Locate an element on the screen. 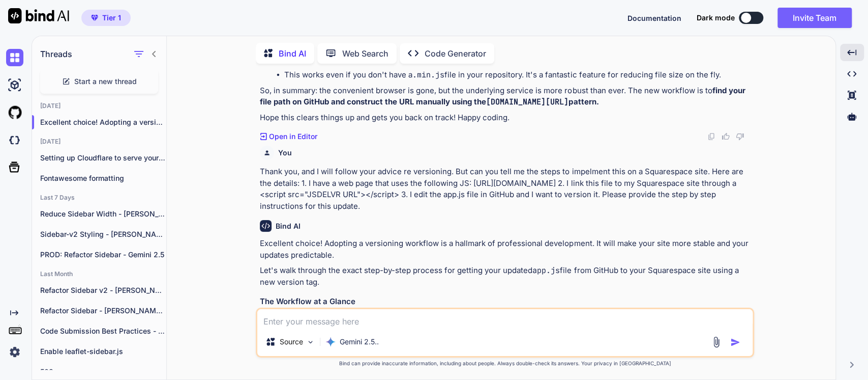 This screenshot has height=380, width=868. img: ai-studio is located at coordinates (15, 85).